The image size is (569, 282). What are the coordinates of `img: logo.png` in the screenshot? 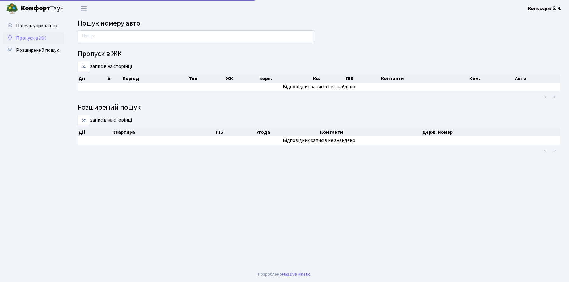 It's located at (12, 9).